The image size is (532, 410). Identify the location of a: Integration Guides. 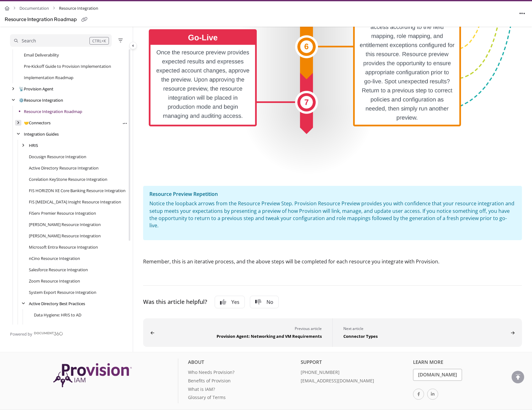
(41, 134).